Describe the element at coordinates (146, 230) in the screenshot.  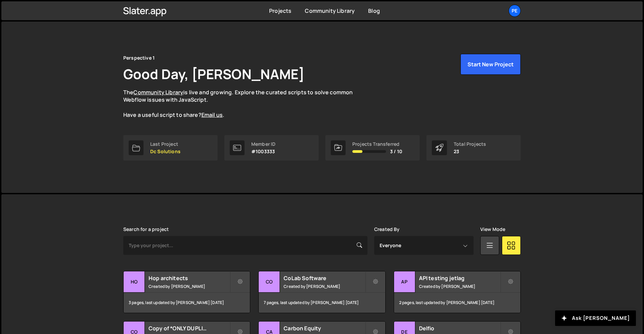
I see `label: Search for a project` at that location.